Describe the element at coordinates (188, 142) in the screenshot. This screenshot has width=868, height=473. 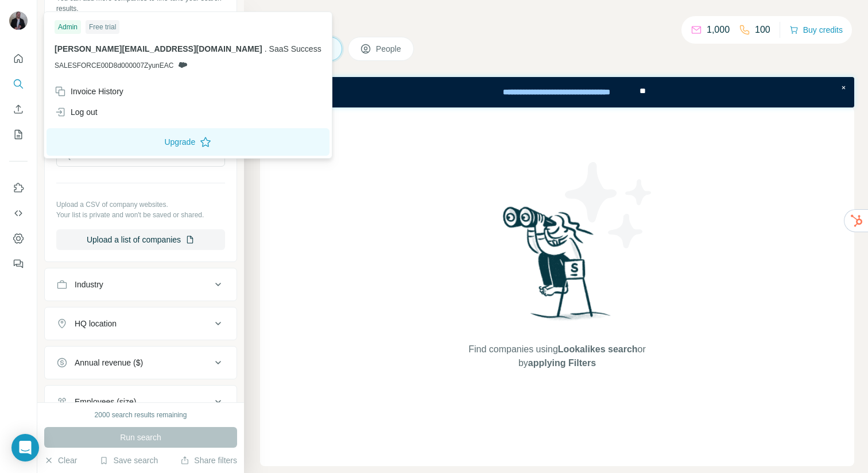
I see `button: Upgrade` at that location.